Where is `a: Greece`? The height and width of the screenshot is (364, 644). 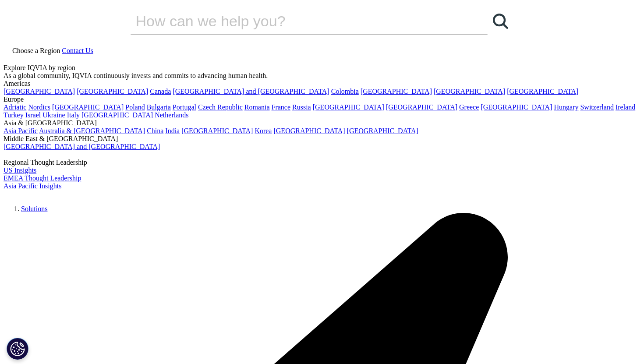 a: Greece is located at coordinates (468, 107).